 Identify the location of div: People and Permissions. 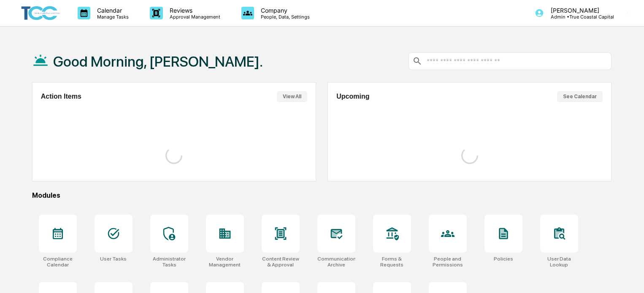
(448, 262).